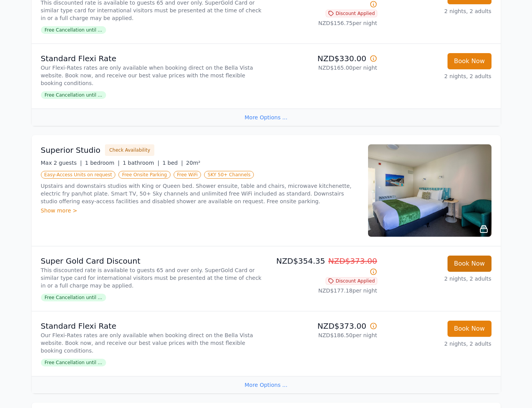 The image size is (532, 408). What do you see at coordinates (129, 150) in the screenshot?
I see `button: Check Availability` at bounding box center [129, 150].